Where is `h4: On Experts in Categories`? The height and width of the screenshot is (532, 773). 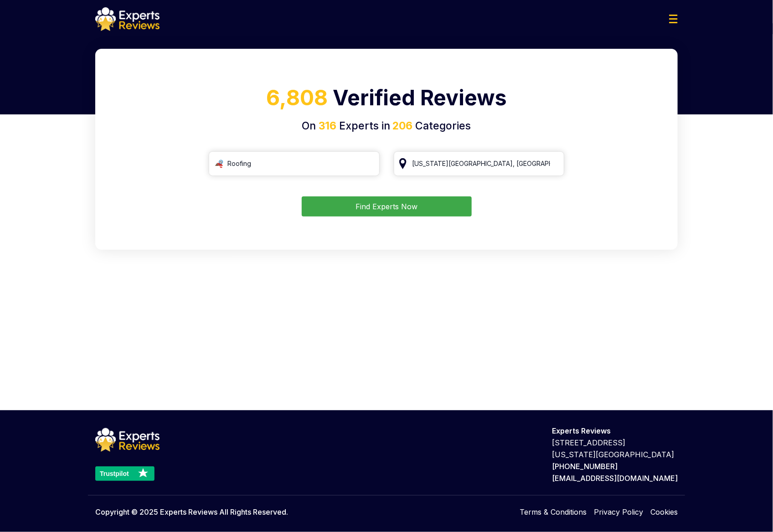
h4: On Experts in Categories is located at coordinates (386, 126).